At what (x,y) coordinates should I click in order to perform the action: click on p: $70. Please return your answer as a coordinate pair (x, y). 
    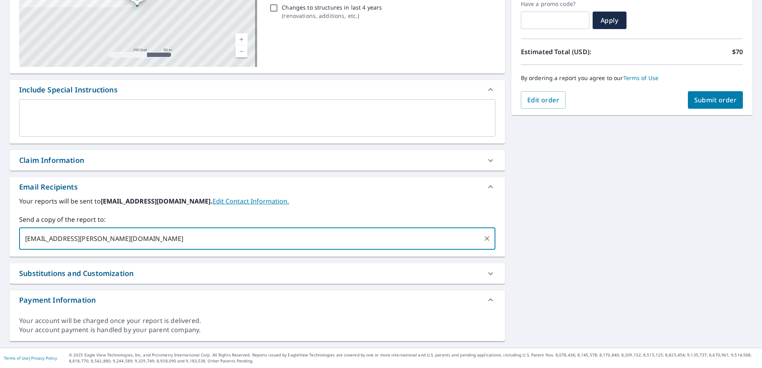
    Looking at the image, I should click on (737, 52).